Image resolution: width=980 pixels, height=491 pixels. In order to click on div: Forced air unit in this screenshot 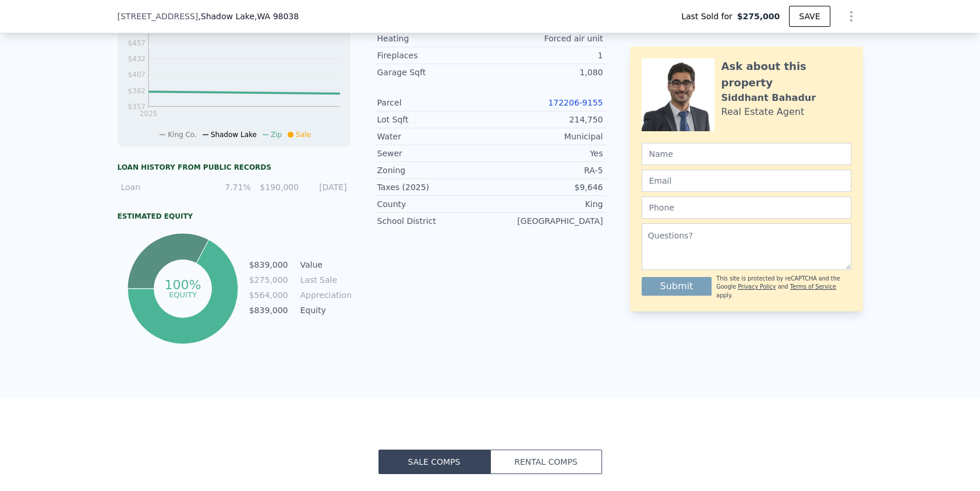, I will do `click(547, 39)`.